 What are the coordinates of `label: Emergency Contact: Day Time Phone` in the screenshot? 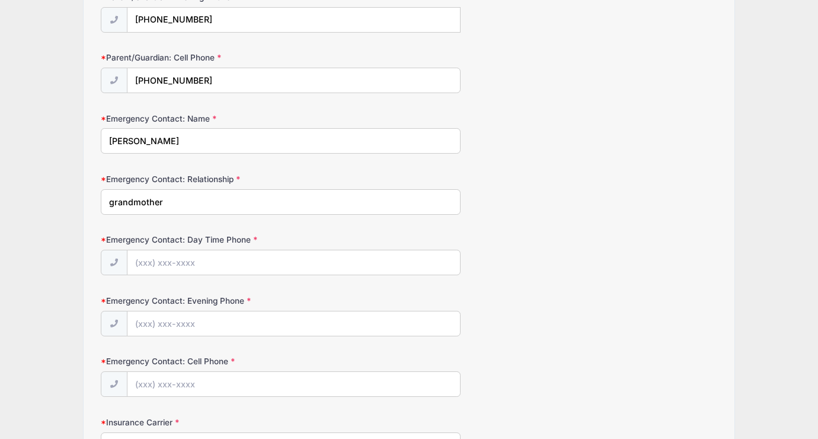 It's located at (203, 239).